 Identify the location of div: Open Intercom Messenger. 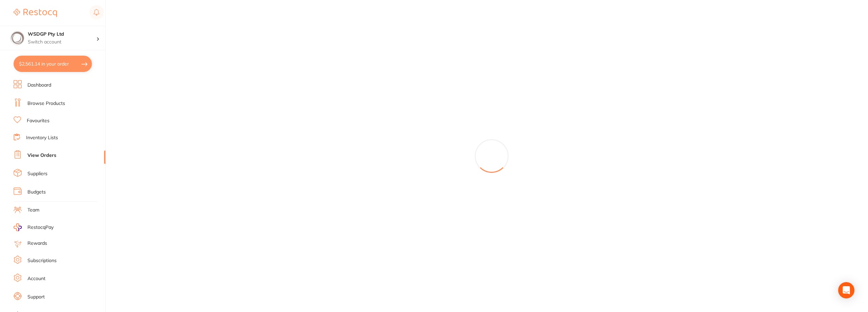
(846, 290).